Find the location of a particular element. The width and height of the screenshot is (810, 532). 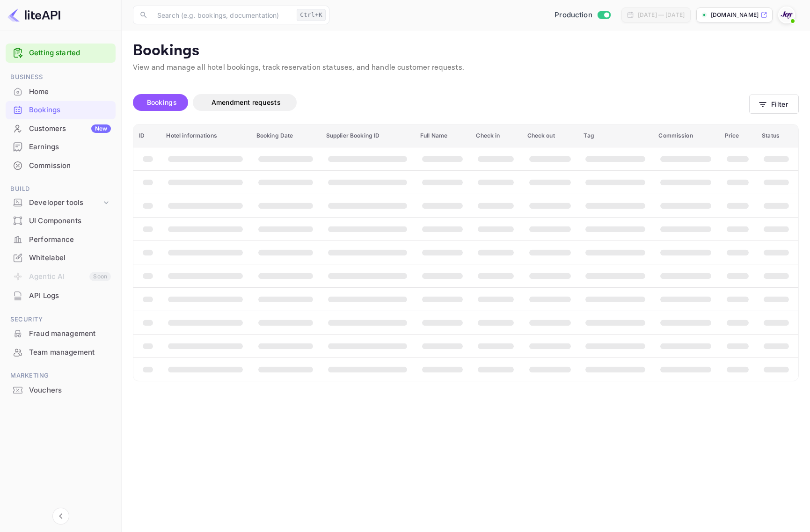

button: Collapse navigation is located at coordinates (61, 516).